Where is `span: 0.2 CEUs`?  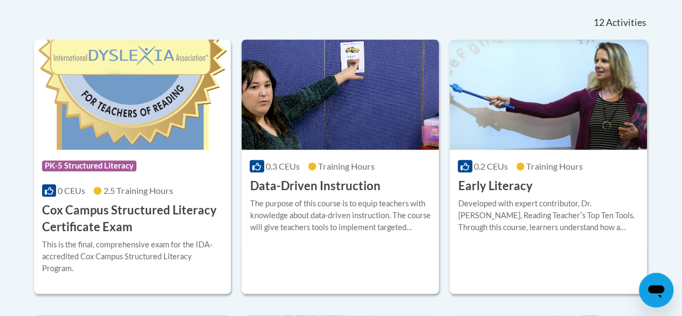 span: 0.2 CEUs is located at coordinates (491, 166).